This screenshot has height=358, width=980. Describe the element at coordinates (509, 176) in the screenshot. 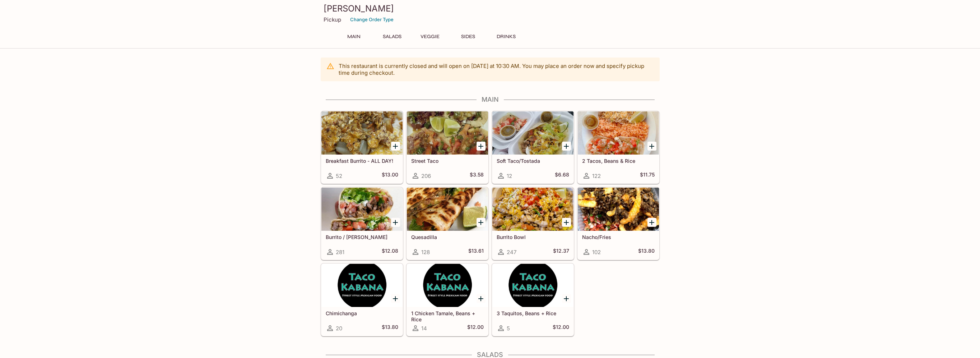

I see `span: 12` at that location.